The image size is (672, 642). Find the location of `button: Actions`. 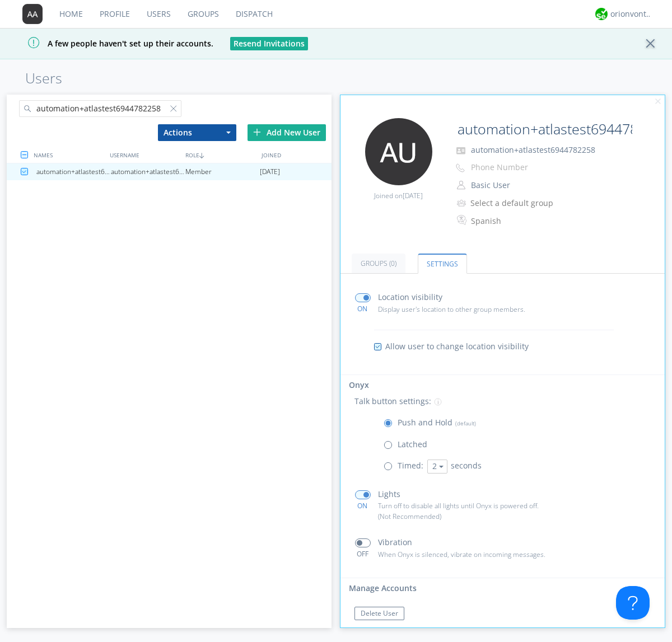

button: Actions is located at coordinates (197, 132).